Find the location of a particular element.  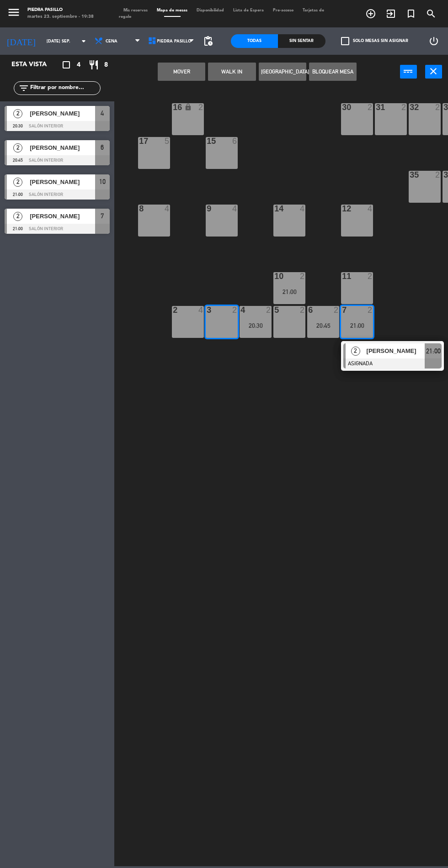

span: Mapa de mesas is located at coordinates (172, 10).